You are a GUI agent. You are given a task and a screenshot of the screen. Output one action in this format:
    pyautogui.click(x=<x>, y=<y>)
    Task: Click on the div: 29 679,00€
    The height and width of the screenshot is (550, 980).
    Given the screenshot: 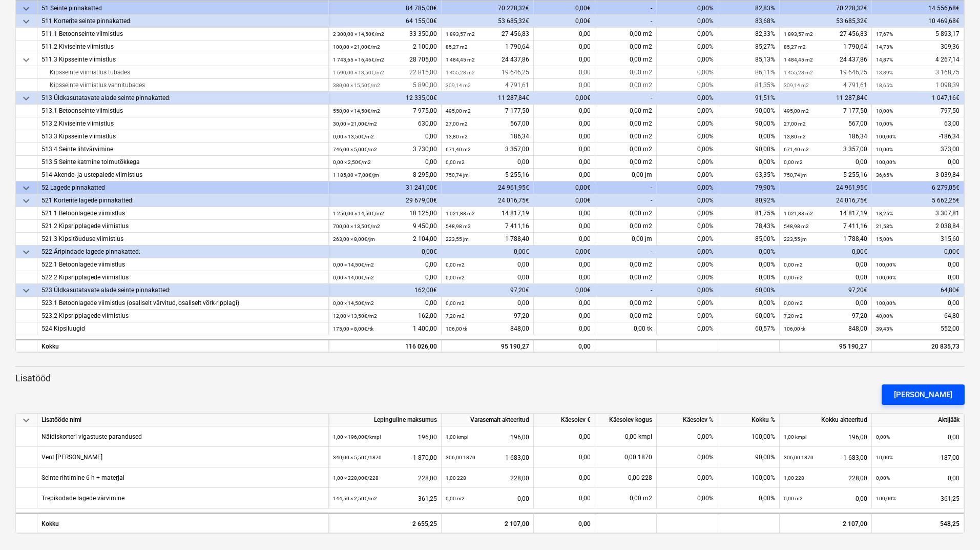 What is the action you would take?
    pyautogui.click(x=385, y=201)
    